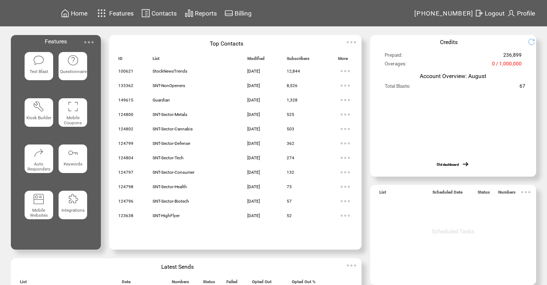 This screenshot has height=285, width=547. I want to click on span: Modified, so click(256, 60).